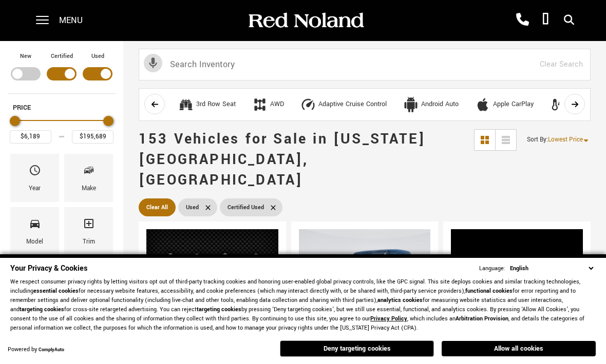  Describe the element at coordinates (388, 318) in the screenshot. I see `u: Privacy Policy` at that location.